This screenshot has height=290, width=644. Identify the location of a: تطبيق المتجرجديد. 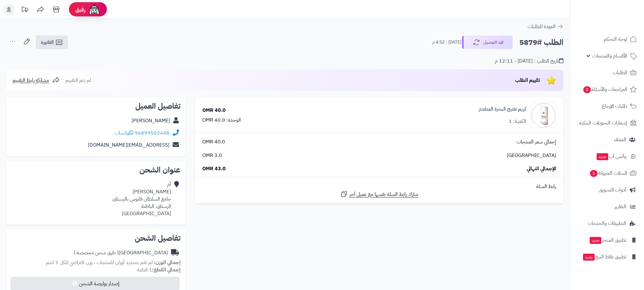
(607, 240).